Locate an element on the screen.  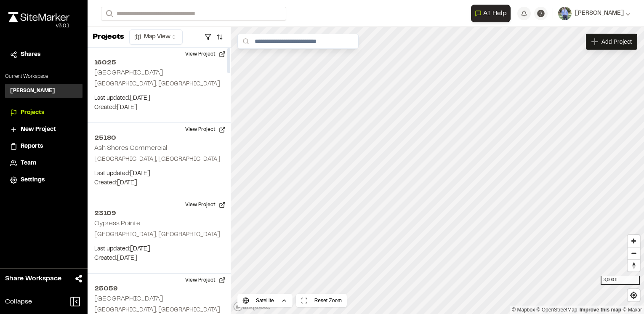
span: New Project is located at coordinates (38, 130).